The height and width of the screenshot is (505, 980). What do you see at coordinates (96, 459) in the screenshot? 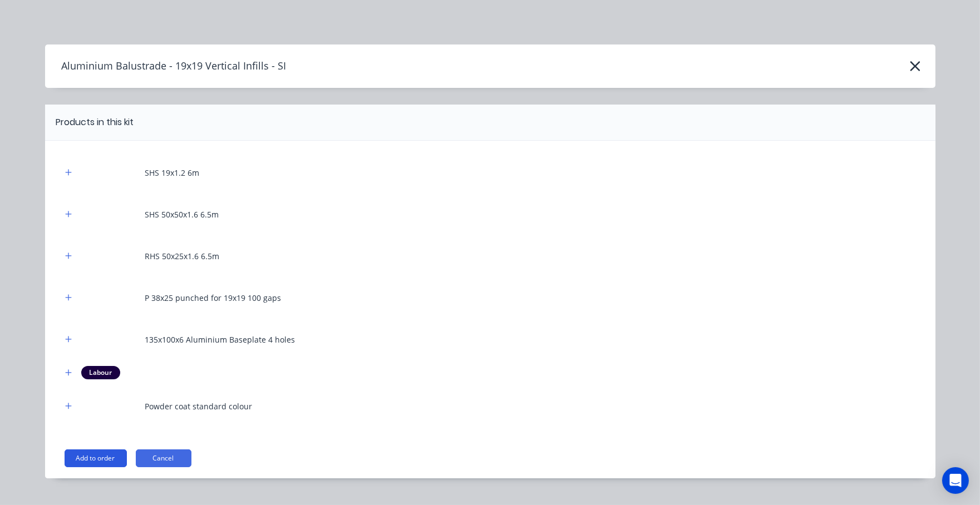
I see `button: Add to order` at bounding box center [96, 459].